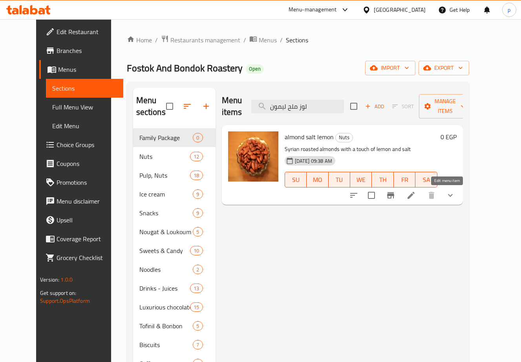 This screenshot has width=521, height=362. What do you see at coordinates (165, 176) in the screenshot?
I see `div: Pulp, Nuts` at bounding box center [165, 176].